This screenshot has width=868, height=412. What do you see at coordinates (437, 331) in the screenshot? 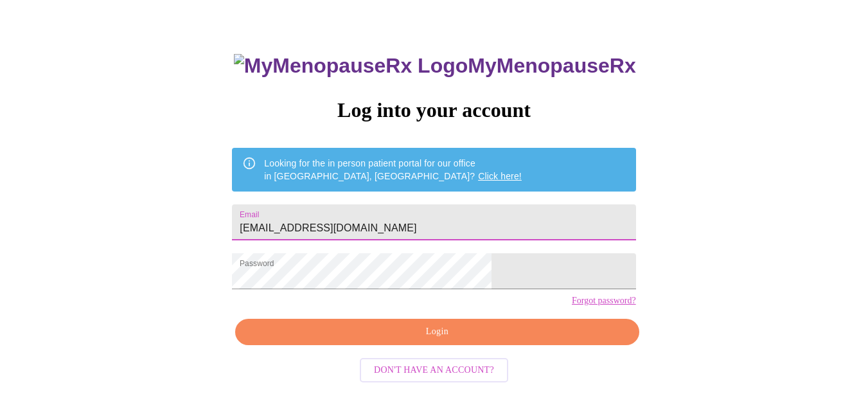
I see `span: Login` at bounding box center [437, 331].